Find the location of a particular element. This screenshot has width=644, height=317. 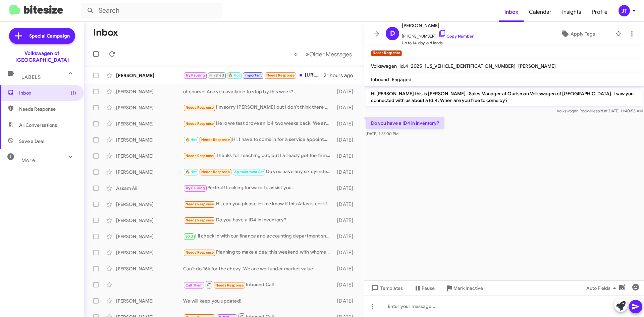

span: All Conversations is located at coordinates (38, 125).